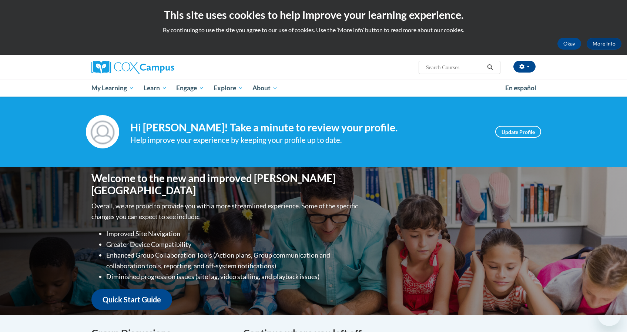 The height and width of the screenshot is (332, 627). What do you see at coordinates (190, 88) in the screenshot?
I see `a: Engage` at bounding box center [190, 88].